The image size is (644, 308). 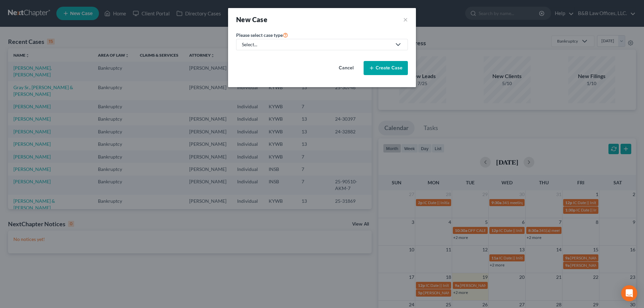 What do you see at coordinates (252, 19) in the screenshot?
I see `strong: New Case` at bounding box center [252, 19].